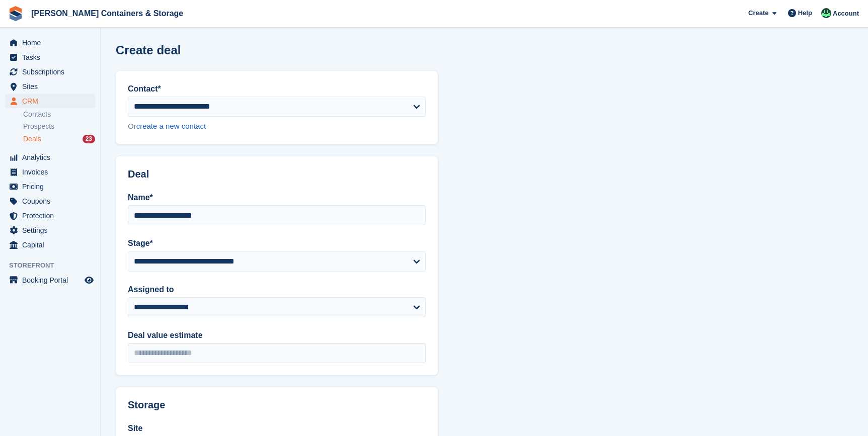 The height and width of the screenshot is (436, 868). What do you see at coordinates (32, 139) in the screenshot?
I see `span: Deals` at bounding box center [32, 139].